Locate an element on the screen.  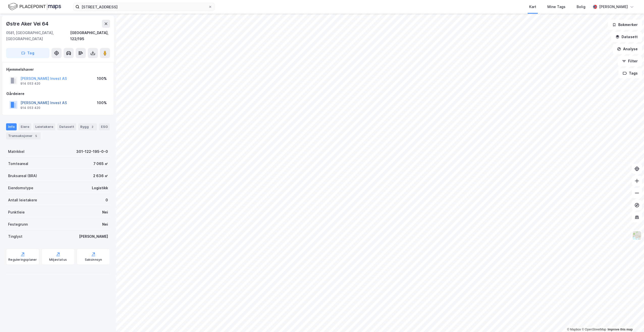
a: Mapbox is located at coordinates (574, 330).